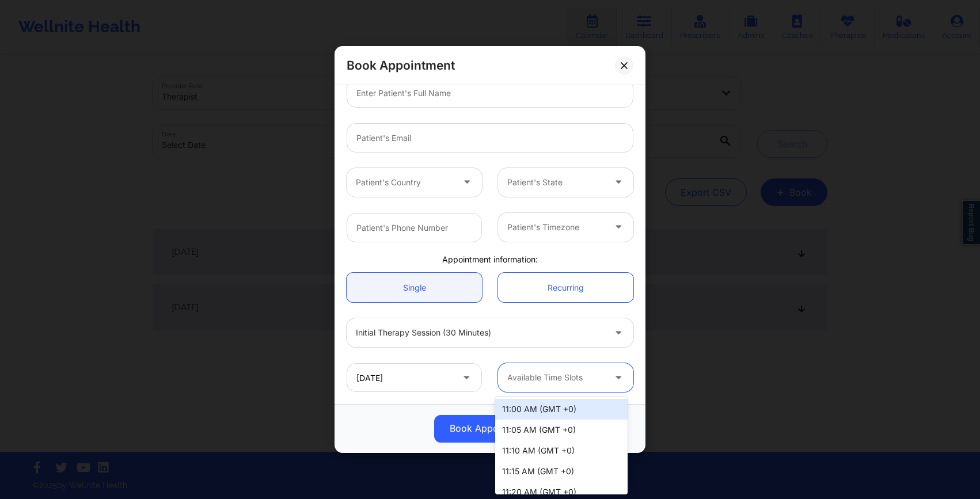  Describe the element at coordinates (561, 430) in the screenshot. I see `div: 11:05 AM (GMT +0)` at that location.